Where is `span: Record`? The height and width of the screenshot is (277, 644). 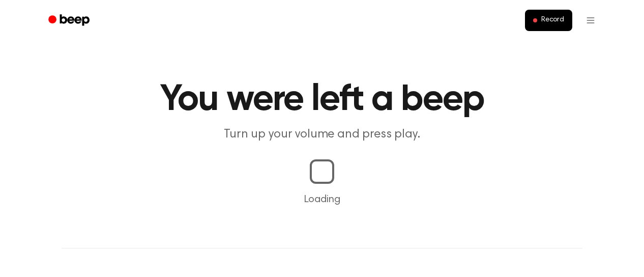
span: Record is located at coordinates (553, 21).